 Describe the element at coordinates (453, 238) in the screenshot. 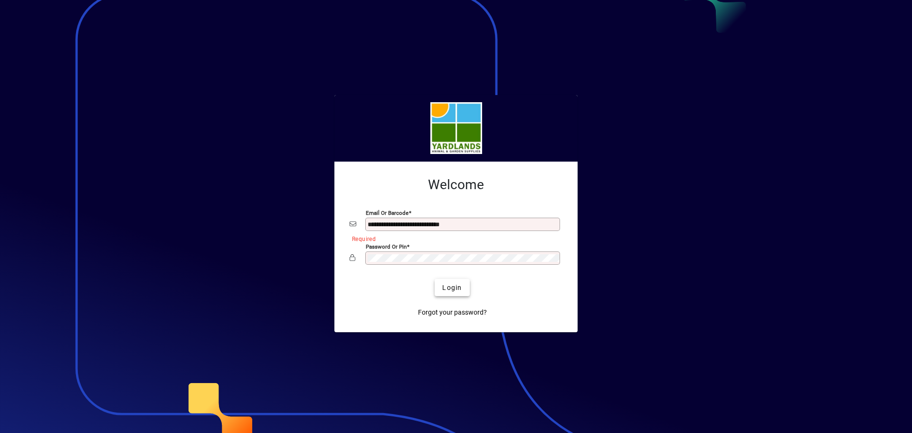

I see `mat-error: Required` at that location.